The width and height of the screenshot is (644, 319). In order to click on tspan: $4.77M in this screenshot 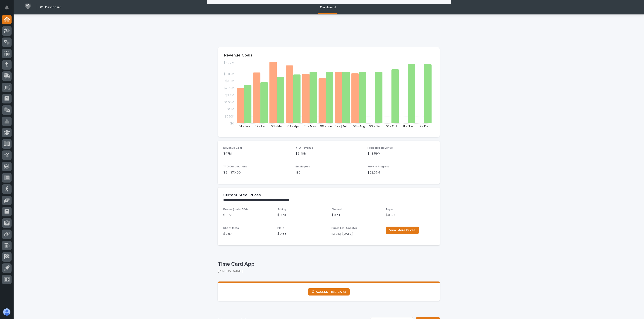, I will do `click(229, 63)`.